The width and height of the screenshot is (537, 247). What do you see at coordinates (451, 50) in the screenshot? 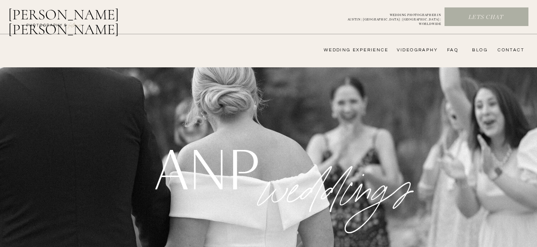
I see `a: FAQ` at bounding box center [451, 50].